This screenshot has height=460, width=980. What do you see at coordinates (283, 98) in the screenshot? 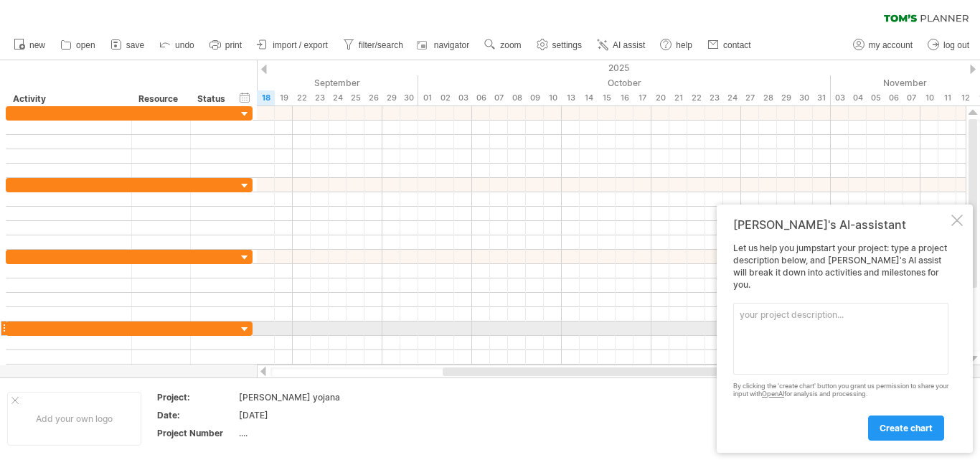
I see `div: Friday, 19 September 2025` at bounding box center [283, 98].